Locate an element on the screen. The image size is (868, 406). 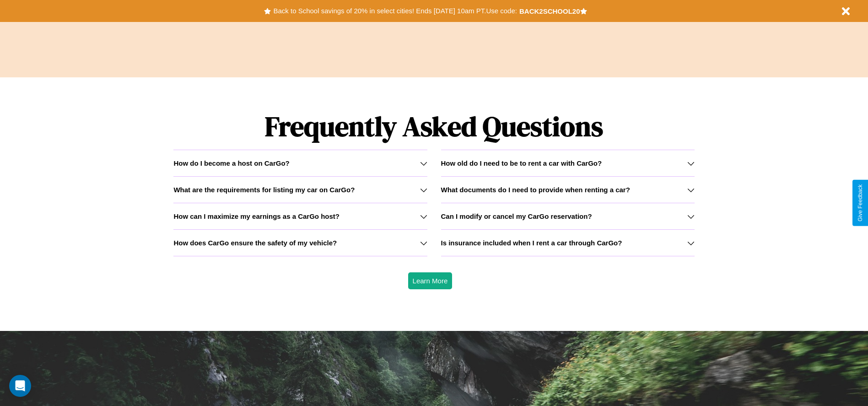
h3: How does CarGo ensure the safety of my vehicle? is located at coordinates (255, 243).